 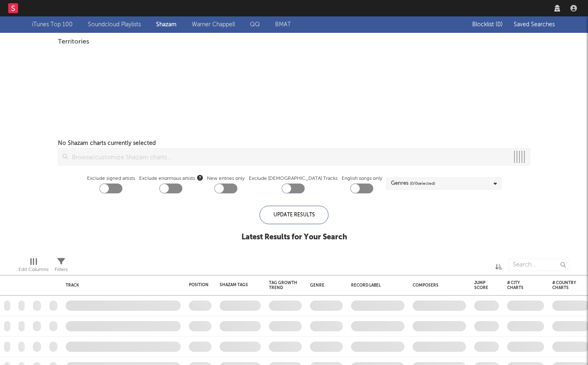 What do you see at coordinates (565, 285) in the screenshot?
I see `div: # Country Charts` at bounding box center [565, 285].